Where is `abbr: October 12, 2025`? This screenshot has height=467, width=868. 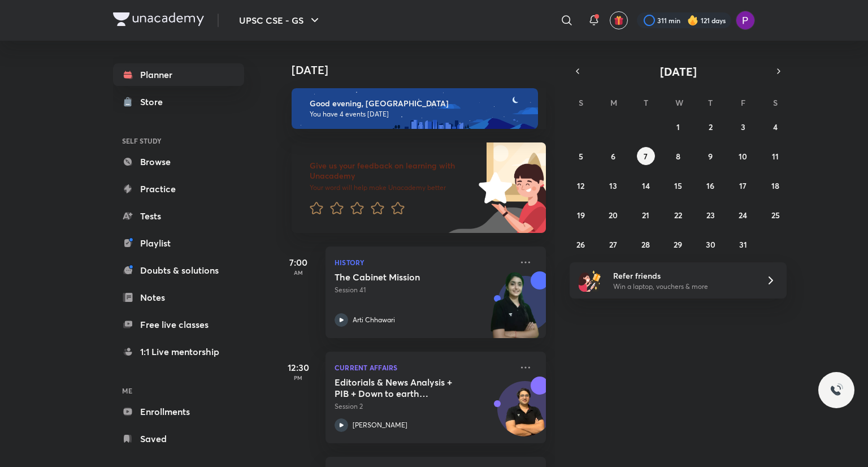
abbr: October 12, 2025 is located at coordinates (580, 185).